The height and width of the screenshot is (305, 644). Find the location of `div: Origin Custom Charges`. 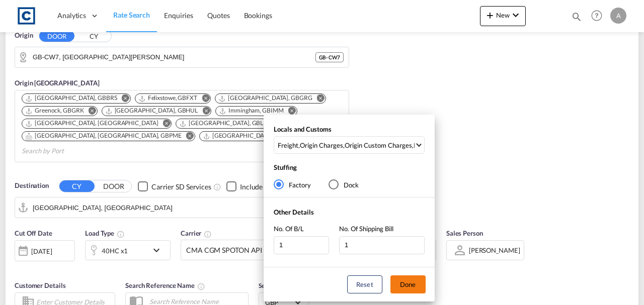

div: Origin Custom Charges is located at coordinates (378, 145).